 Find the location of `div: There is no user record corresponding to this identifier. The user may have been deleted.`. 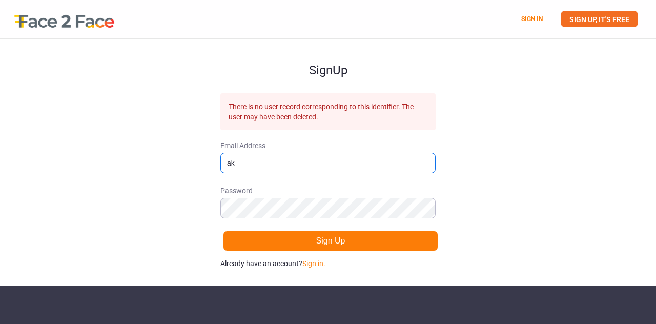

div: There is no user record corresponding to this identifier. The user may have been deleted. is located at coordinates (328, 112).